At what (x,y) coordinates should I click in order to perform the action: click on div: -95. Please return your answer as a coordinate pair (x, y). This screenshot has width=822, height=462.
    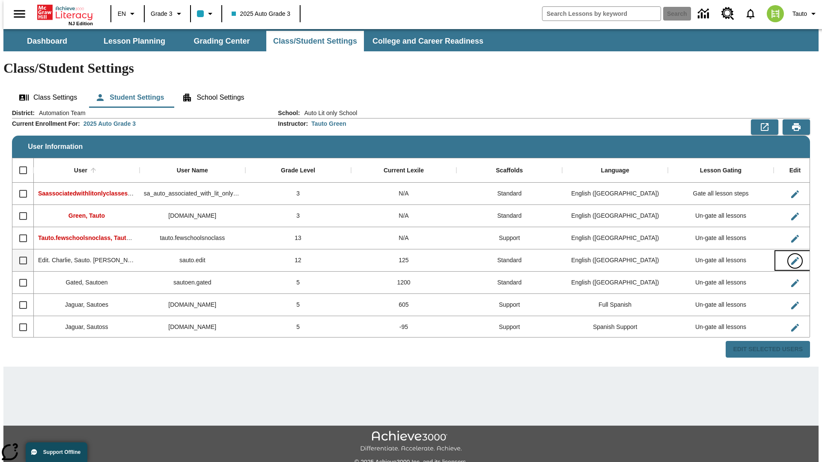
    Looking at the image, I should click on (404, 328).